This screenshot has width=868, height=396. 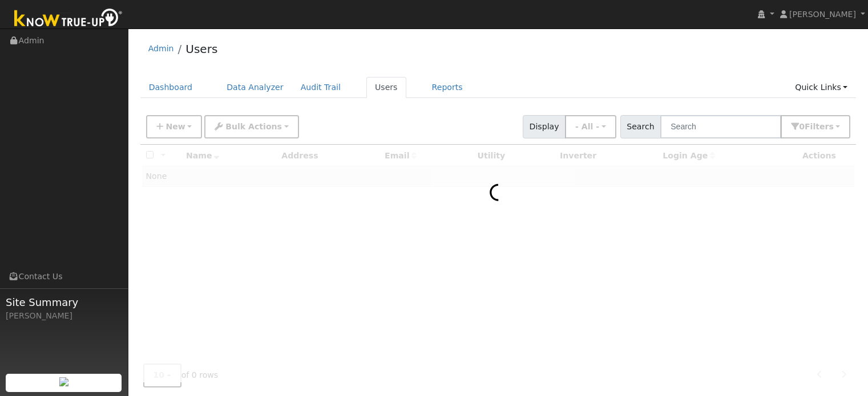 What do you see at coordinates (591, 127) in the screenshot?
I see `button: - All -` at bounding box center [591, 127].